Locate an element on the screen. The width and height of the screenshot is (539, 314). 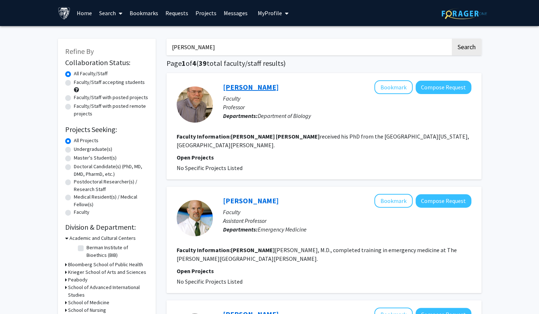
h3: School of Medicine is located at coordinates (89, 303).